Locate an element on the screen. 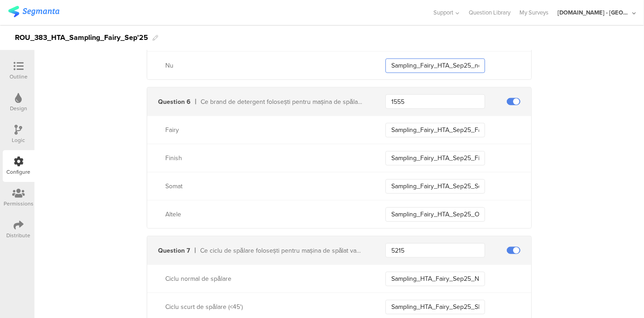  div: Ce ciclu de spălare folosești pentru mașina de spălat vase?​ is located at coordinates (282, 250).